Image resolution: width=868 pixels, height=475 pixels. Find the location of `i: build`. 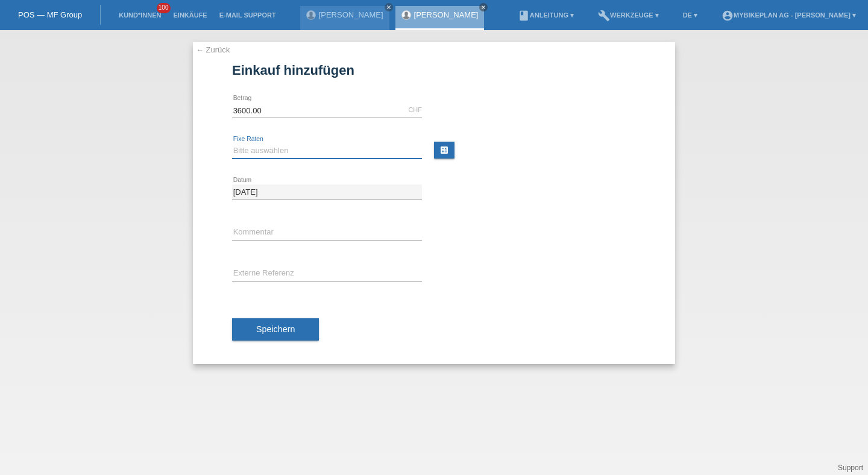

i: build is located at coordinates (604, 15).